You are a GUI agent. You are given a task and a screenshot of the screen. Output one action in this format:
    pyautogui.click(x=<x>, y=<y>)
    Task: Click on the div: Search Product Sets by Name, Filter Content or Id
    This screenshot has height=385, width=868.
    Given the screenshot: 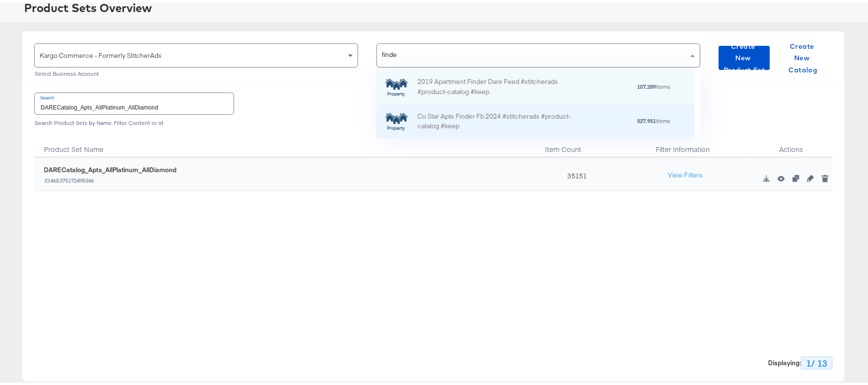 What is the action you would take?
    pyautogui.click(x=434, y=121)
    